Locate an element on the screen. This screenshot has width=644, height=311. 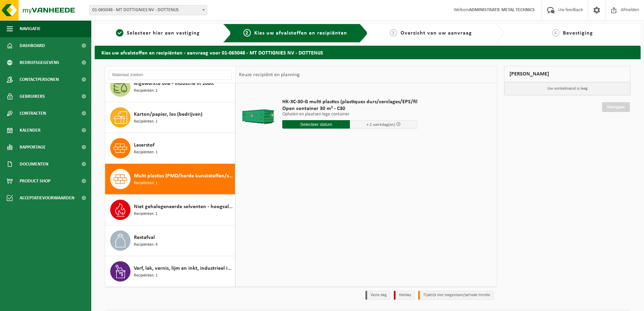
button: Verf, lak, vernis, lijm en inkt, industrieel in kleinverpakking Recipiënten: 1 is located at coordinates (170, 271).